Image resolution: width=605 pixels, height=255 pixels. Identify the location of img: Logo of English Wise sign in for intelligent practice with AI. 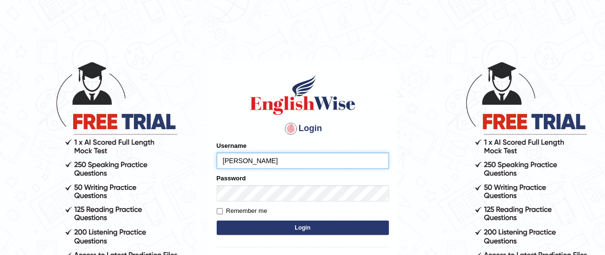
(303, 95).